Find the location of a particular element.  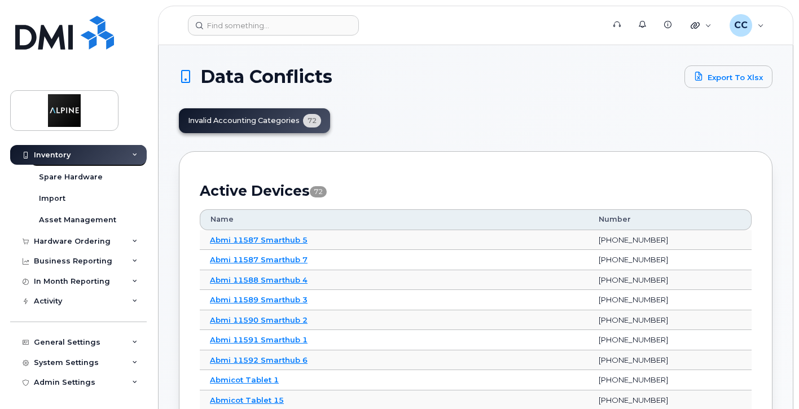

a: Abmi 11590 Smarthub 2 is located at coordinates (258, 320).